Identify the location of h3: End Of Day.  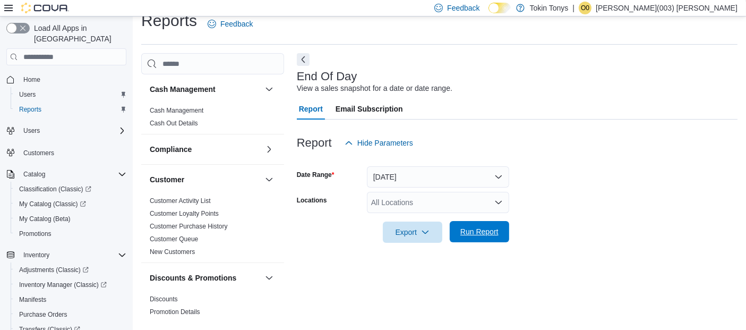
(327, 76).